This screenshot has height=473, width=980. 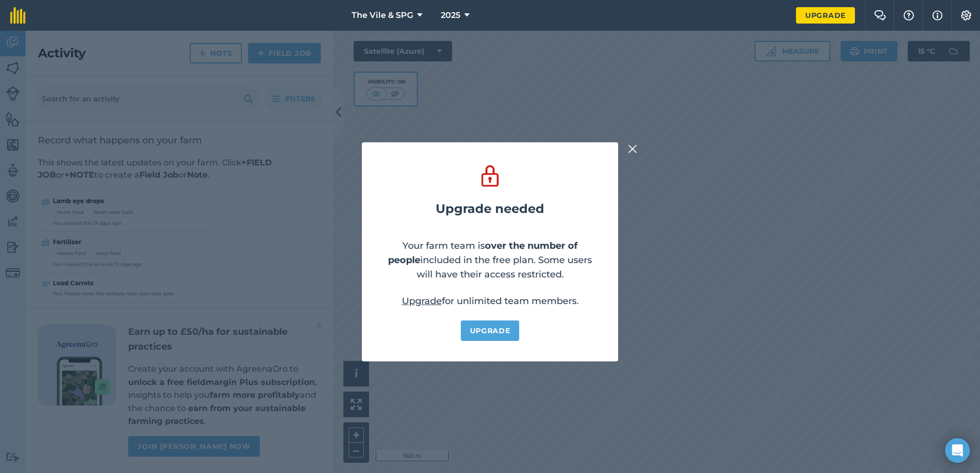 What do you see at coordinates (451, 15) in the screenshot?
I see `span: 2025` at bounding box center [451, 15].